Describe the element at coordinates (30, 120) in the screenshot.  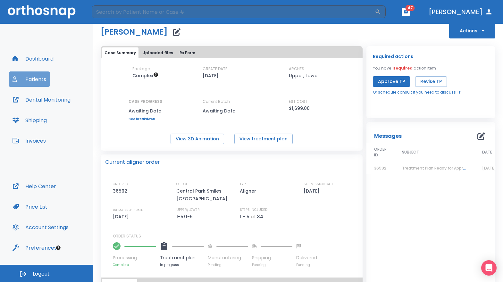
I see `button: Shipping` at that location.